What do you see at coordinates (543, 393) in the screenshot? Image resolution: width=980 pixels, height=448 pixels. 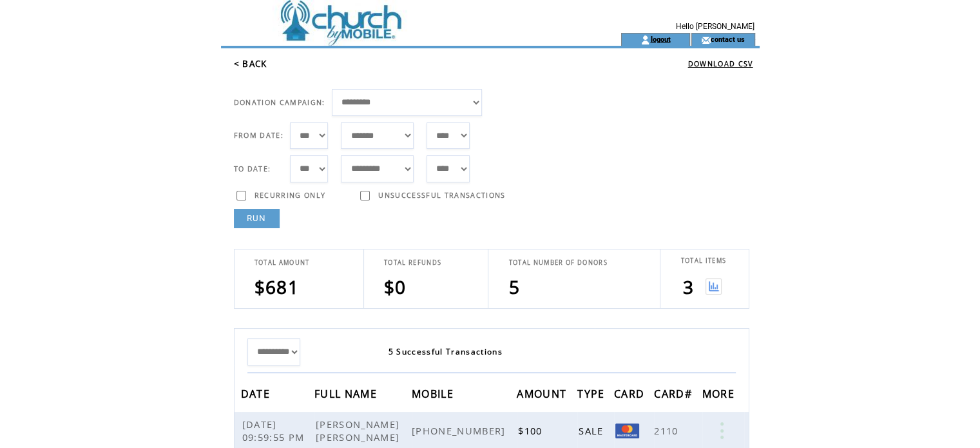 I see `a: AMOUNT` at bounding box center [543, 393].